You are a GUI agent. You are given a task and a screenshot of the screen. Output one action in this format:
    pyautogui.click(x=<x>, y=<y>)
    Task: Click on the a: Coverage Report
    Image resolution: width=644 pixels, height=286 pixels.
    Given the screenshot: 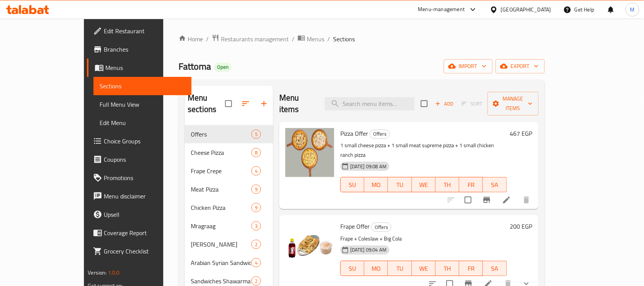 What is the action you would take?
    pyautogui.click(x=139, y=233)
    